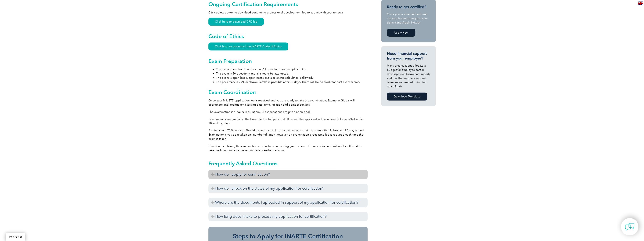  Describe the element at coordinates (288, 121) in the screenshot. I see `p: Examinations are graded at the Exemplar Global principal office and the applicant will be advised...` at that location.